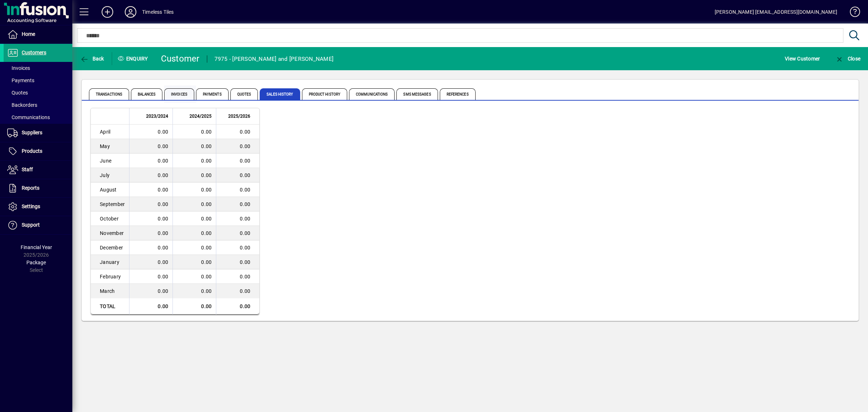 Image resolution: width=868 pixels, height=412 pixels. I want to click on span: Financial Year, so click(36, 247).